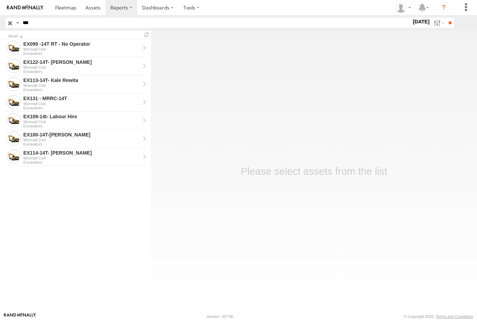 This screenshot has height=320, width=477. I want to click on a: Terms and Conditions, so click(455, 317).